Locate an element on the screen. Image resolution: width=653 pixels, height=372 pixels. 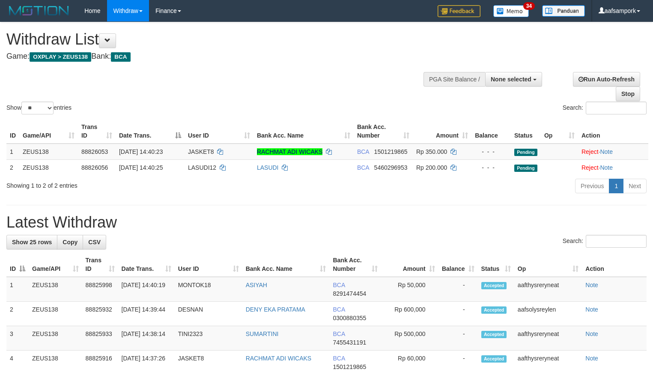
div: Showing 1 to 2 of 2 entries is located at coordinates (136, 184).